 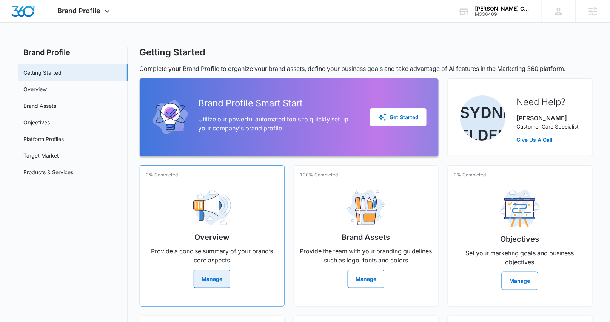 I want to click on a: Brand Assets, so click(x=40, y=106).